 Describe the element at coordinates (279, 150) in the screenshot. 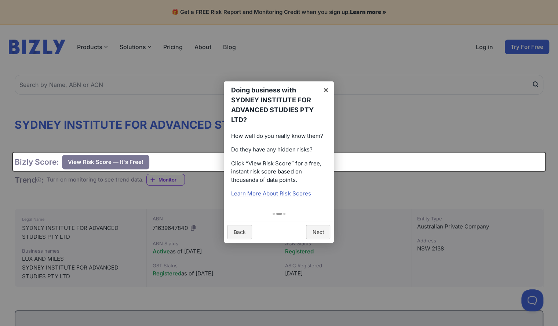

I see `p: Do they have any hidden risks?` at that location.